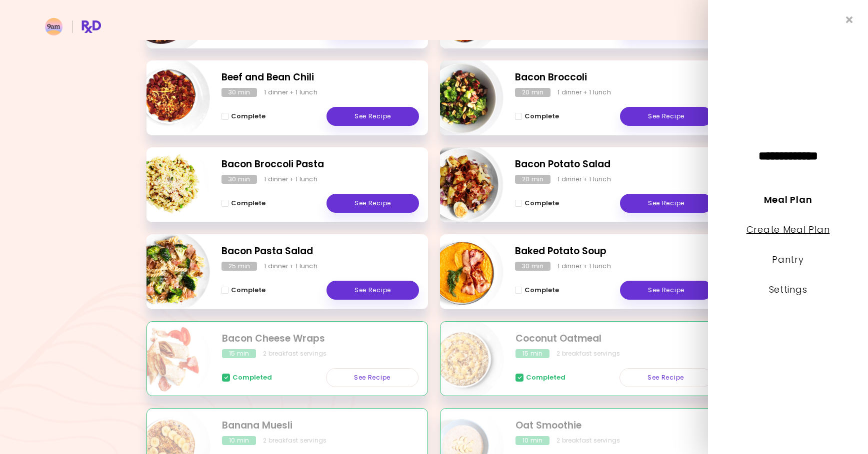 The width and height of the screenshot is (868, 454). I want to click on a: See Recipe - Bacon Broccoli, so click(666, 116).